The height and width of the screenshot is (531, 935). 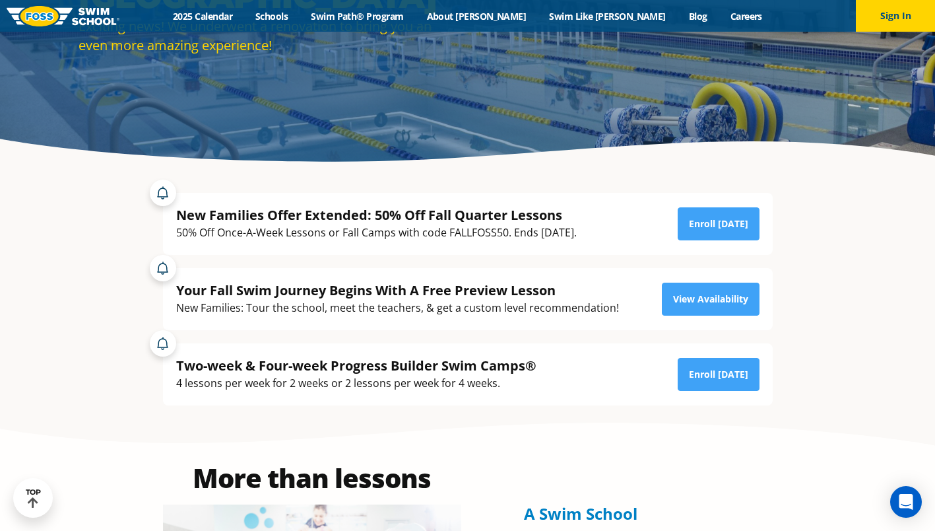 I want to click on a: Swim Path® Program, so click(x=357, y=16).